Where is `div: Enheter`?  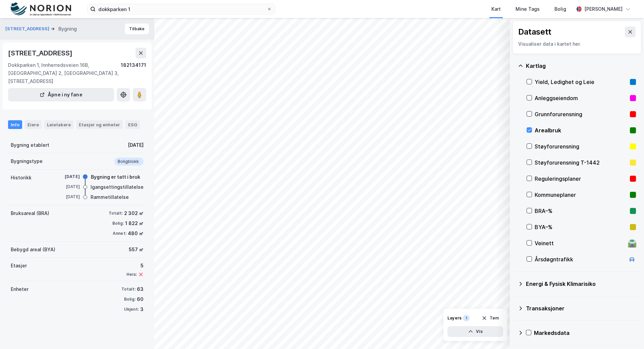 div: Enheter is located at coordinates (20, 289).